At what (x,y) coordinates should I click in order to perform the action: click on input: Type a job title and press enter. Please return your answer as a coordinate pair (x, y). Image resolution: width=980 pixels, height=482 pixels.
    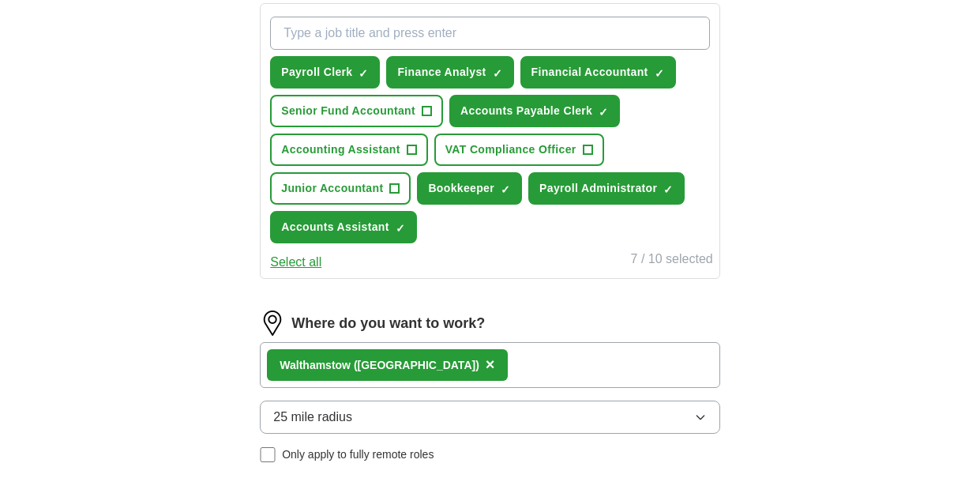
    Looking at the image, I should click on (490, 33).